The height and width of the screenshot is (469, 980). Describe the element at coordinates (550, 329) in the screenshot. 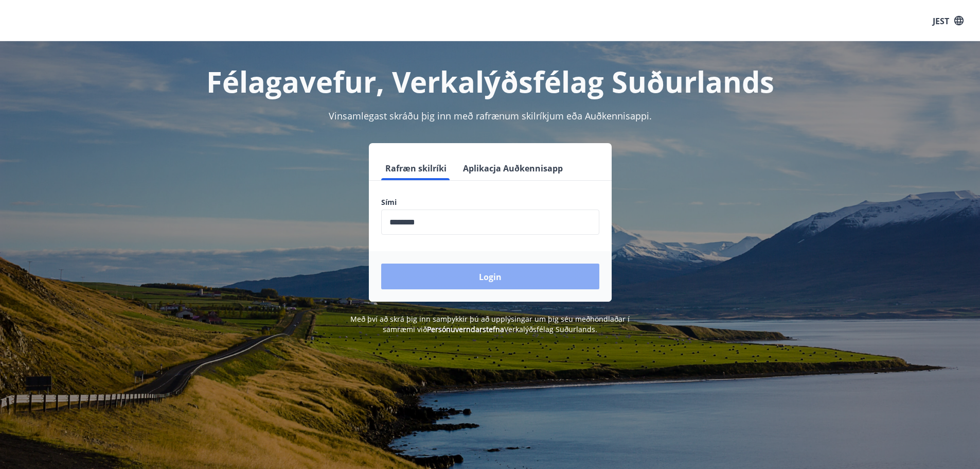

I see `font: Verkalýðsfélag Suðurlands.` at that location.